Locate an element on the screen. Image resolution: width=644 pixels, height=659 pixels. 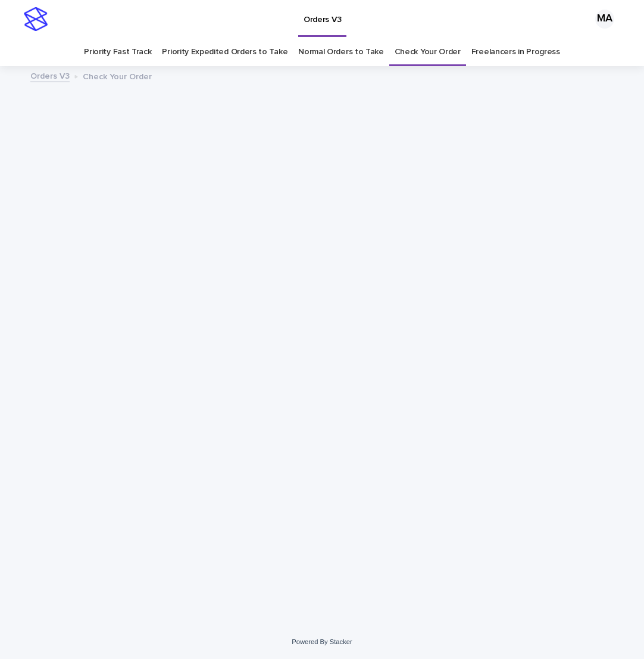
a: Freelancers in Progress is located at coordinates (516, 52).